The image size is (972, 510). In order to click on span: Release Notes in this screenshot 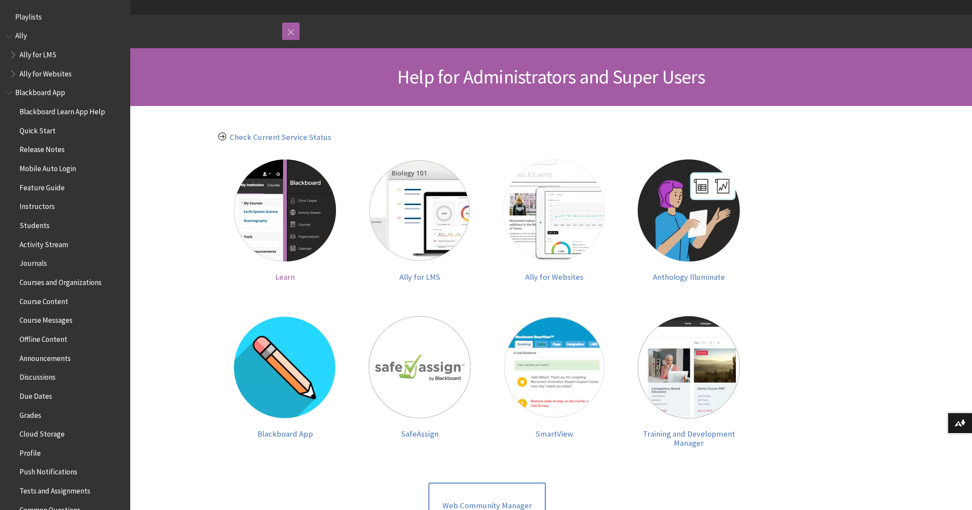, I will do `click(42, 148)`.